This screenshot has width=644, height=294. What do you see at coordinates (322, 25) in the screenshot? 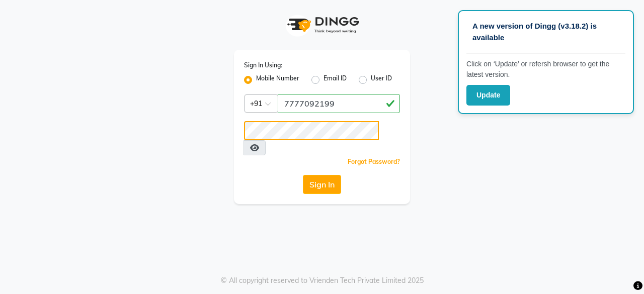
I see `img: logo1.svg` at bounding box center [322, 25].